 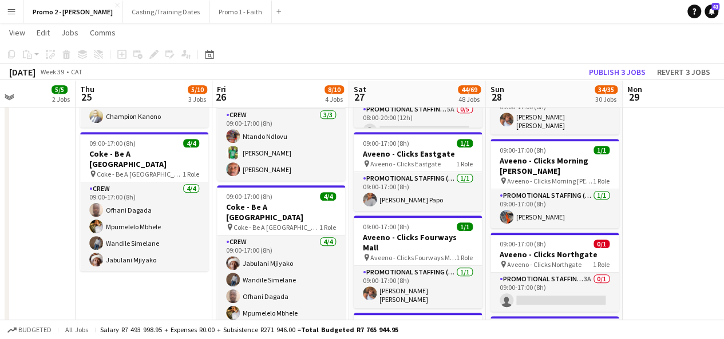 What do you see at coordinates (405, 164) in the screenshot?
I see `span: Aveeno - Clicks Eastgate` at bounding box center [405, 164].